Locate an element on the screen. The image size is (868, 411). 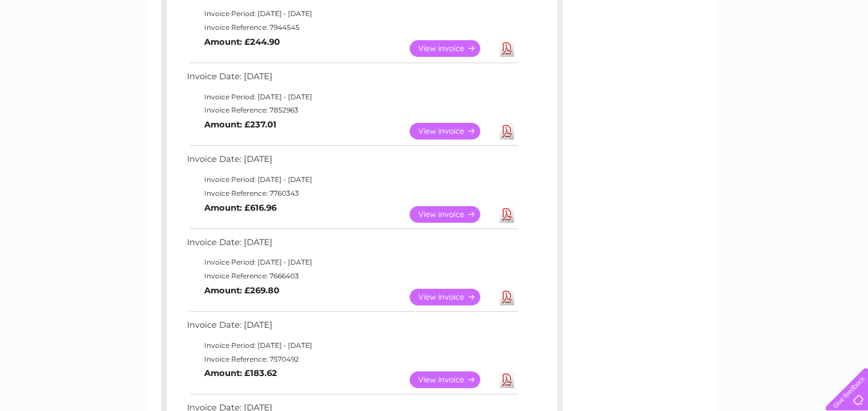
td: Invoice Reference: 7666403 is located at coordinates (352, 276).